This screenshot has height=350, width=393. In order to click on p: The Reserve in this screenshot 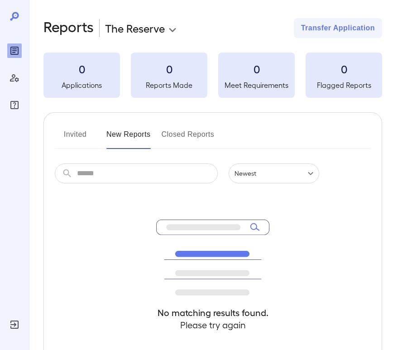, I will do `click(135, 28)`.